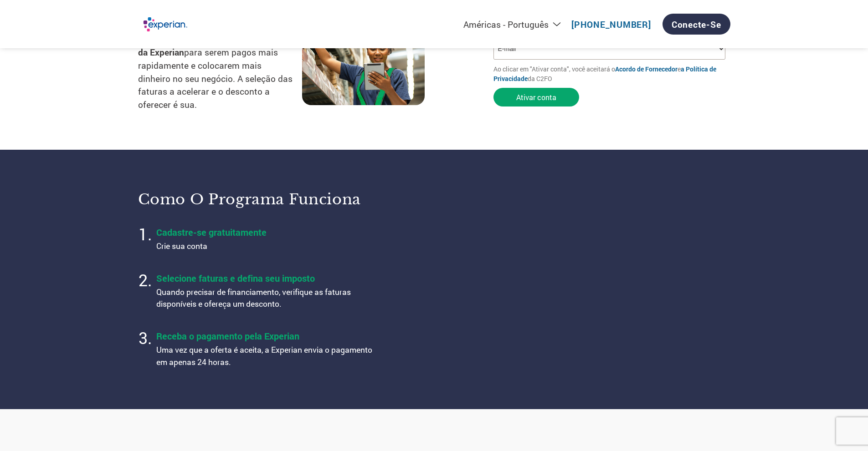  I want to click on img: Experian, so click(164, 24).